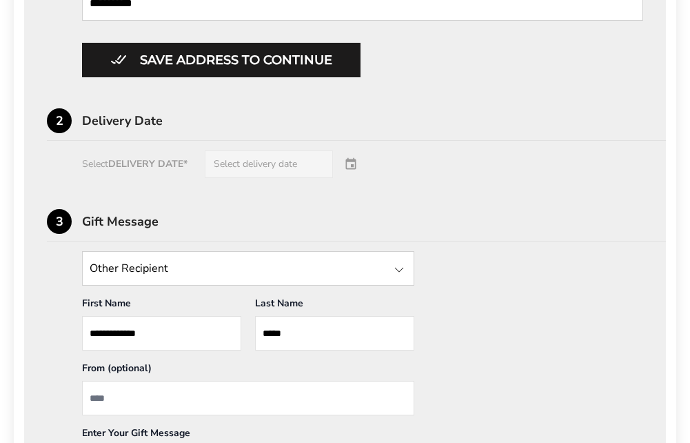  I want to click on input: State, so click(248, 268).